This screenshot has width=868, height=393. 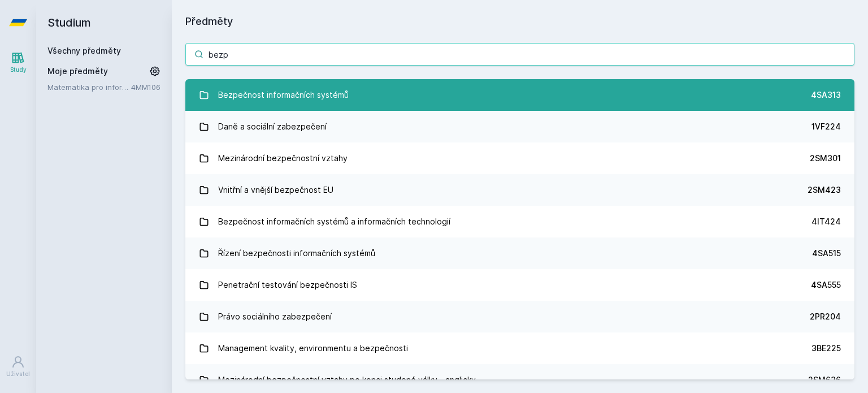 What do you see at coordinates (296, 253) in the screenshot?
I see `div: Řízení bezpečnosti informačních systémů` at bounding box center [296, 253].